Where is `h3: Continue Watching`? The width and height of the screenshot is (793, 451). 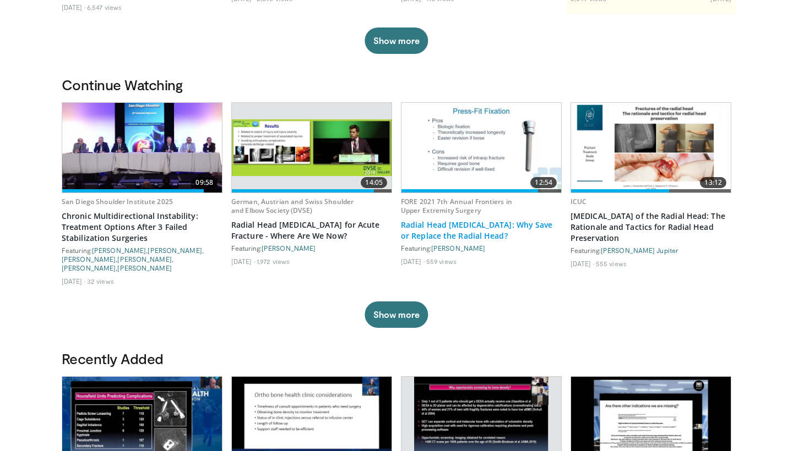 h3: Continue Watching is located at coordinates (396, 85).